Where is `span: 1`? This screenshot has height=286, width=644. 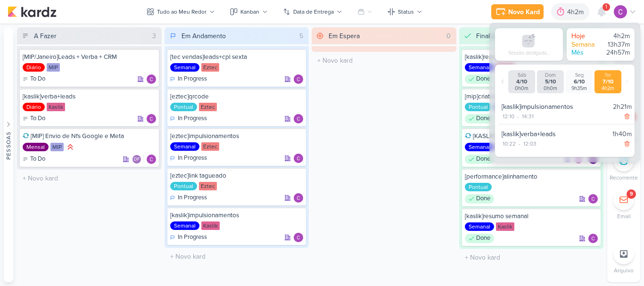
span: 1 is located at coordinates (607, 7).